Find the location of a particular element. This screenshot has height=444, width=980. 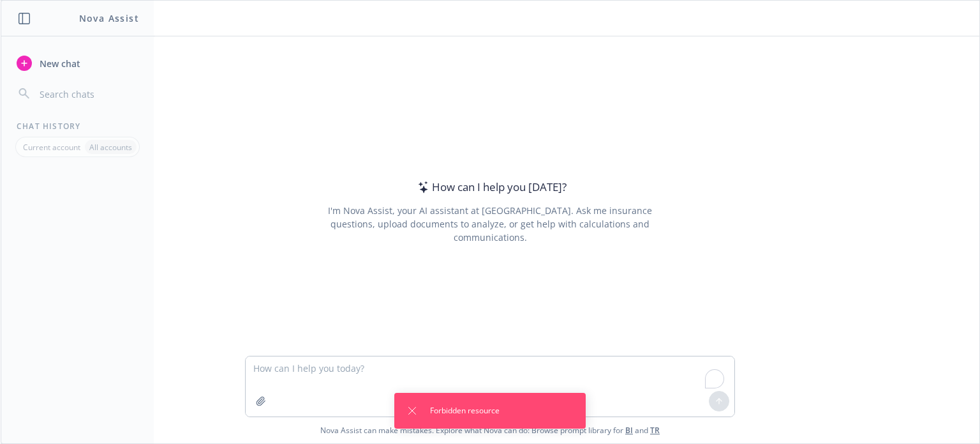

p: Current account is located at coordinates (51, 147).